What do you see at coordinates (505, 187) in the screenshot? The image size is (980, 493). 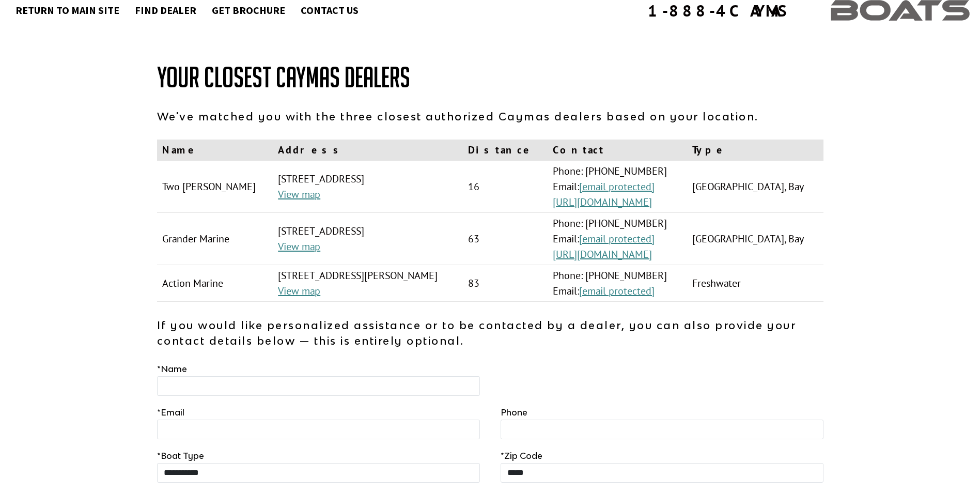 I see `td: 16` at bounding box center [505, 187].